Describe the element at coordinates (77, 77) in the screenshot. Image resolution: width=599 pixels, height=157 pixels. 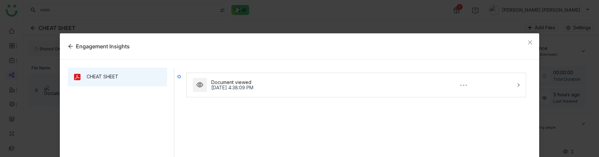
I see `img: pdf.svg` at that location.